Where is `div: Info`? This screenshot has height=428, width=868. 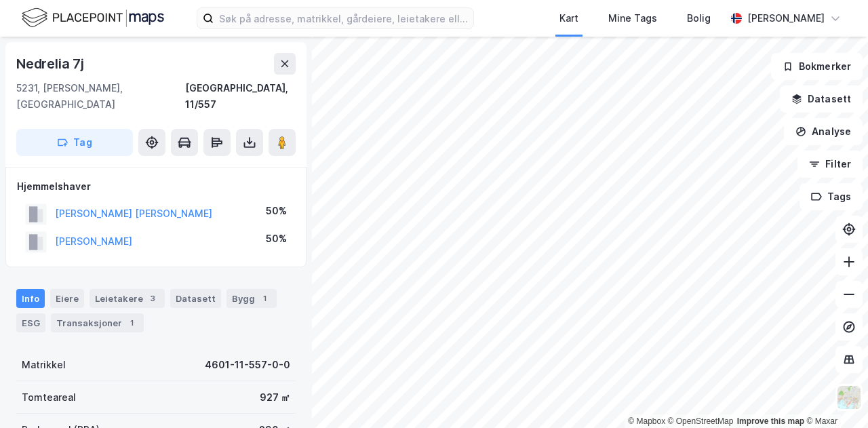
div: Info is located at coordinates (31, 299).